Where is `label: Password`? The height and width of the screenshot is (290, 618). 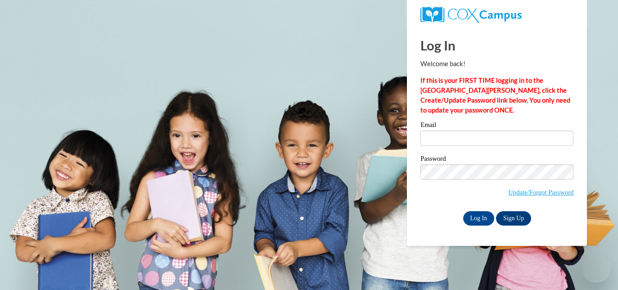
label: Password is located at coordinates (497, 160).